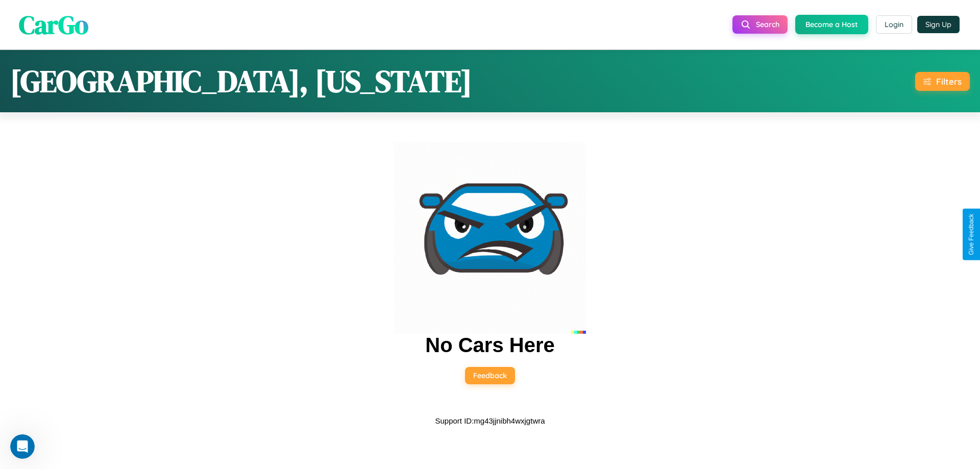 This screenshot has height=469, width=980. I want to click on div: Give Feedback, so click(971, 234).